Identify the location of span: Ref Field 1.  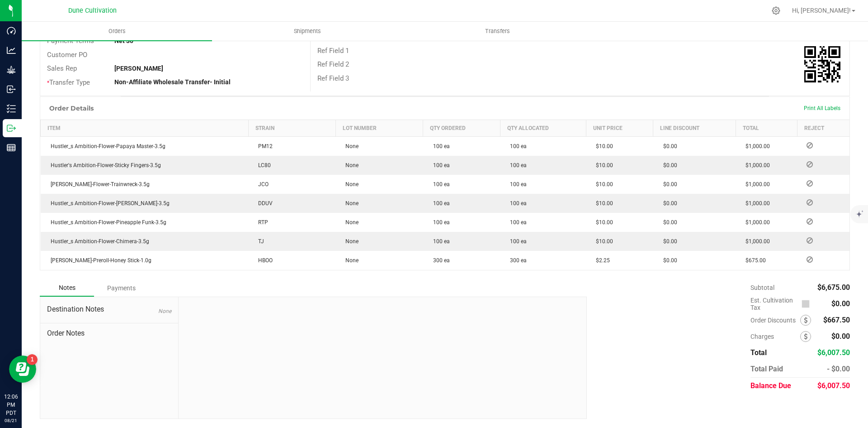
(333, 50).